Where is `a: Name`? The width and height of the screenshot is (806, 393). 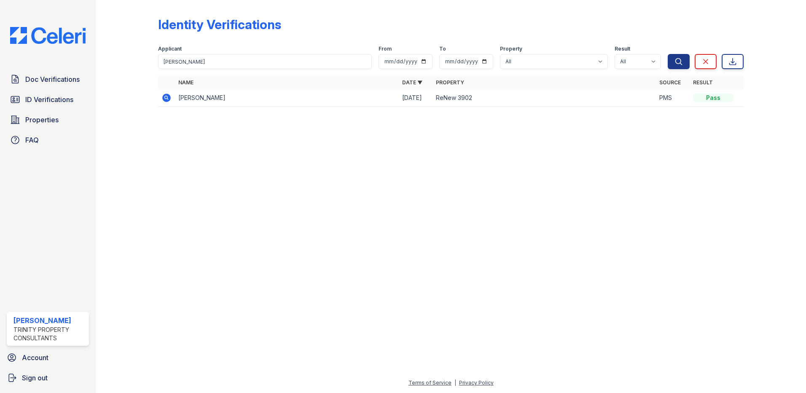 a: Name is located at coordinates (186, 82).